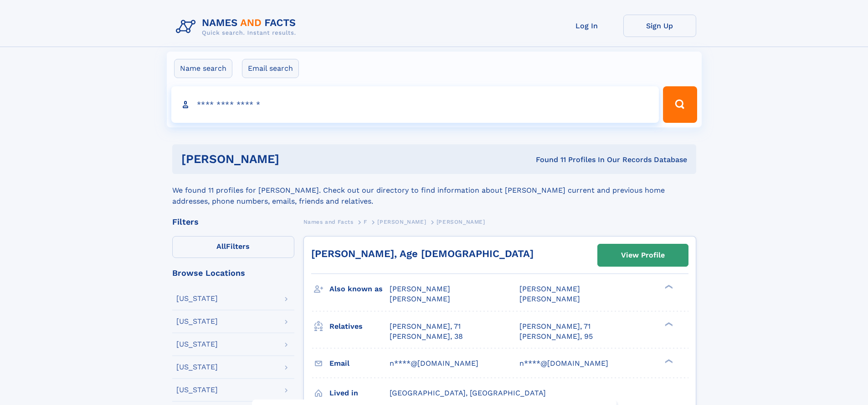 Image resolution: width=868 pixels, height=405 pixels. Describe the element at coordinates (329, 221) in the screenshot. I see `a: Names and Facts` at that location.